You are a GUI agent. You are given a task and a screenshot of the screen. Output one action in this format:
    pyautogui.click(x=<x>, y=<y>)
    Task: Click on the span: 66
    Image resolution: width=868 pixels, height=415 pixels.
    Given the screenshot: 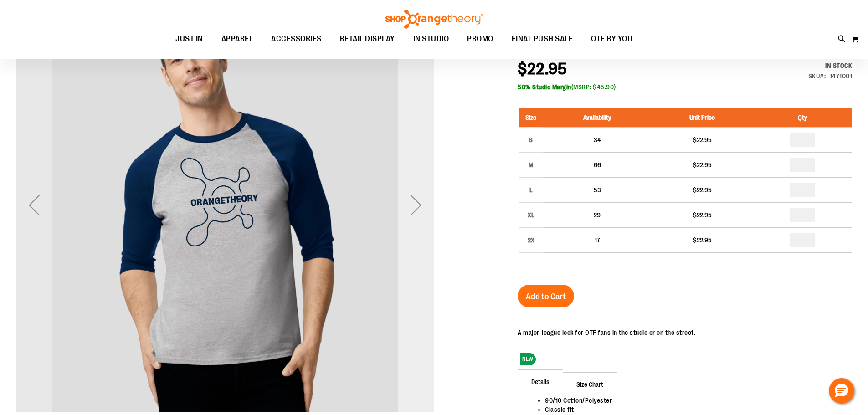 What is the action you would take?
    pyautogui.click(x=597, y=165)
    